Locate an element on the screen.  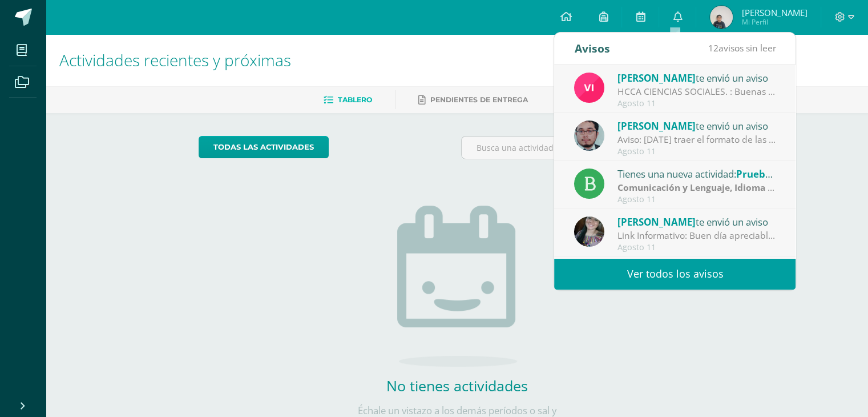
a: Tablero is located at coordinates (347, 100).